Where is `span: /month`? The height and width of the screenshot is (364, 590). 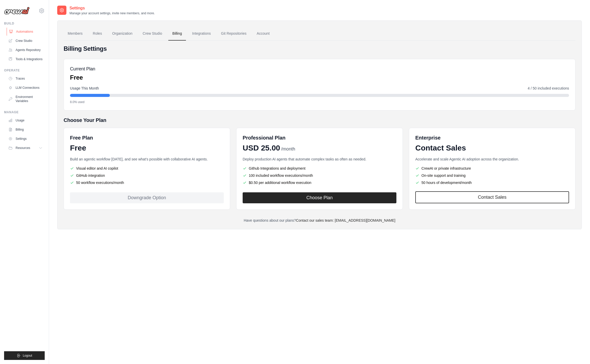
span: /month is located at coordinates (288, 149).